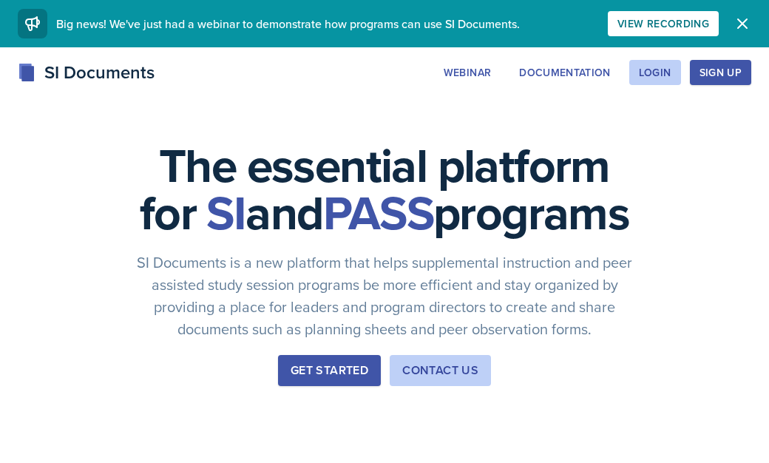  What do you see at coordinates (565, 73) in the screenshot?
I see `button: Documentation` at bounding box center [565, 73].